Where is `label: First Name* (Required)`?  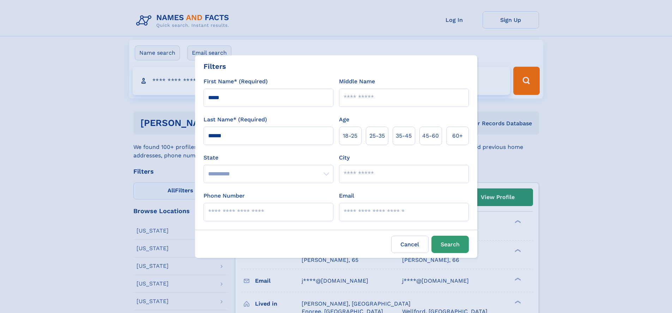
label: First Name* (Required) is located at coordinates (235, 81).